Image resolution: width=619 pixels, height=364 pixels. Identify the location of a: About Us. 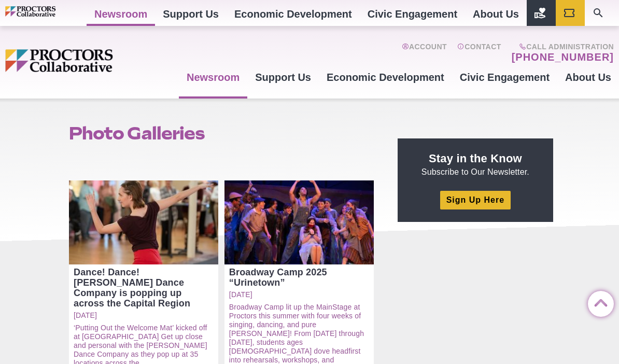
(588, 77).